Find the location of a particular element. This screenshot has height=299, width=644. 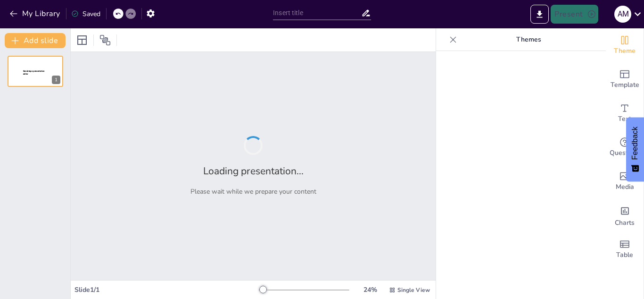

span: Template is located at coordinates (625, 85).